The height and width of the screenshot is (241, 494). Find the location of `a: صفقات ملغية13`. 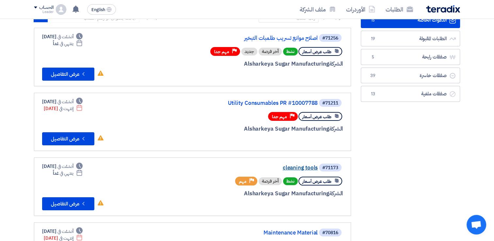

a: صفقات ملغية13 is located at coordinates (410, 94).